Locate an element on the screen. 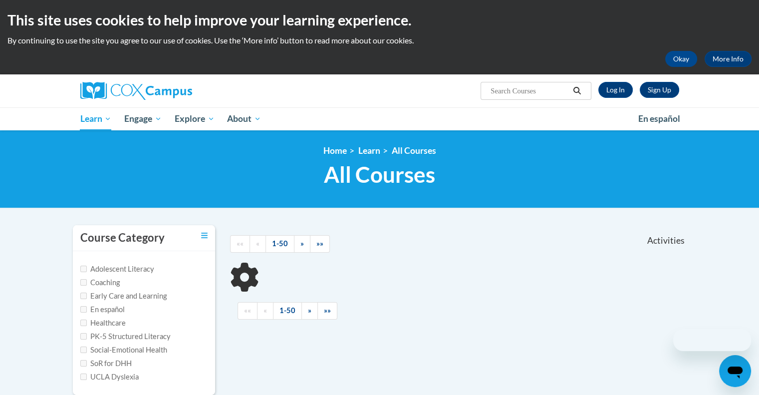  a: Engage is located at coordinates (143, 119).